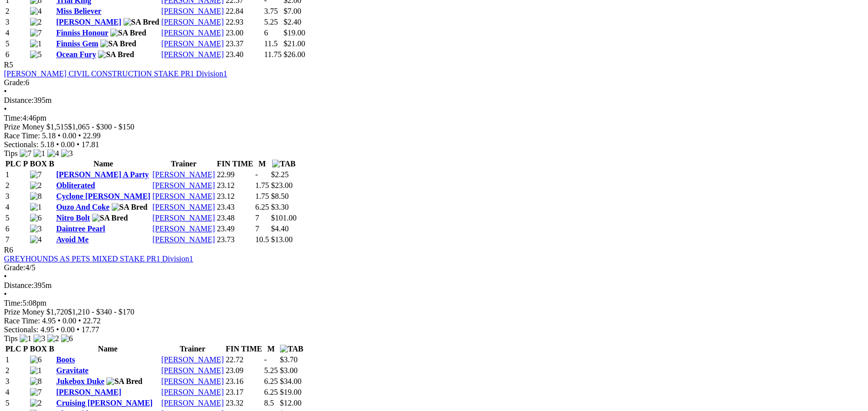 This screenshot has width=868, height=411. I want to click on td: 22.72, so click(244, 360).